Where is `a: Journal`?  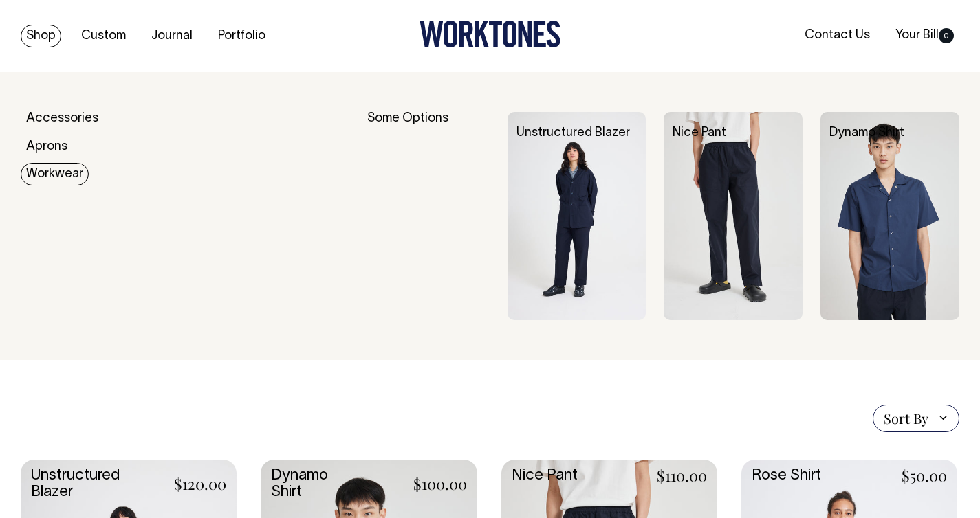
a: Journal is located at coordinates (172, 35).